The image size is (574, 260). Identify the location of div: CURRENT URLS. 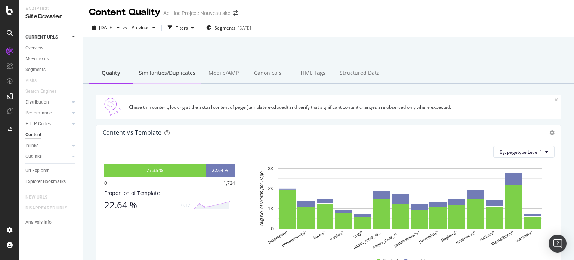
(41, 37).